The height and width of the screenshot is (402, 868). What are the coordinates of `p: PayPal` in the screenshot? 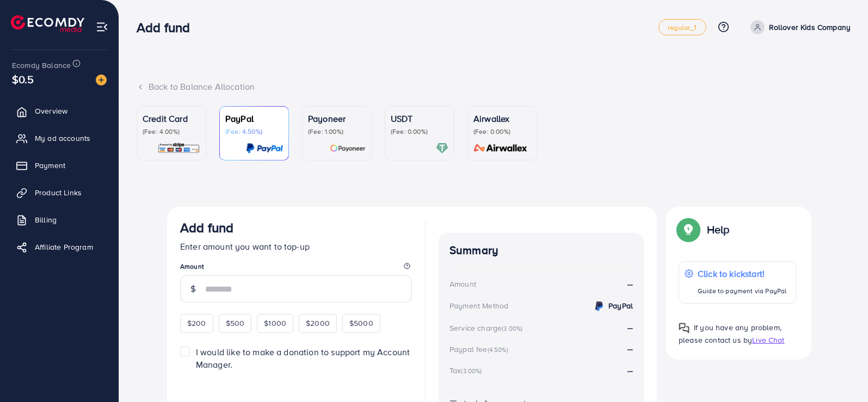 It's located at (254, 119).